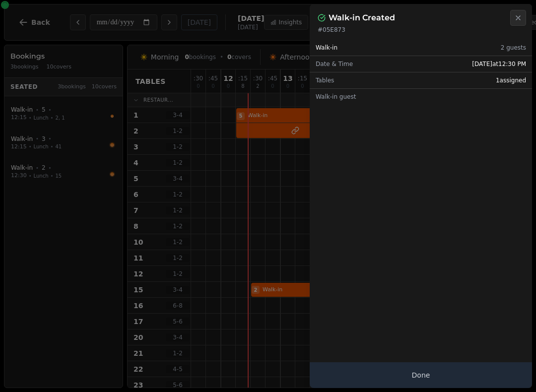  Describe the element at coordinates (324, 80) in the screenshot. I see `span: Tables` at that location.